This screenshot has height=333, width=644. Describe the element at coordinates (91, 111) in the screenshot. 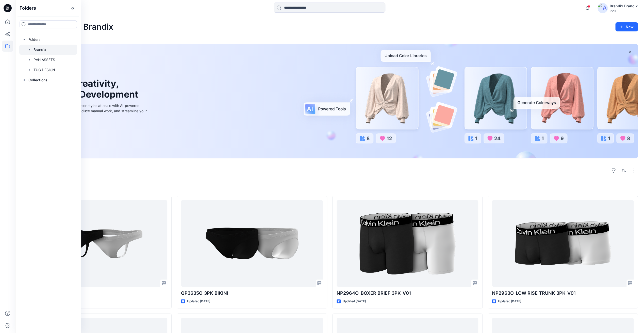

I see `div: Explore ideas faster and recolor styles at scale with AI-powered tools that boost creativity, red...` at that location.